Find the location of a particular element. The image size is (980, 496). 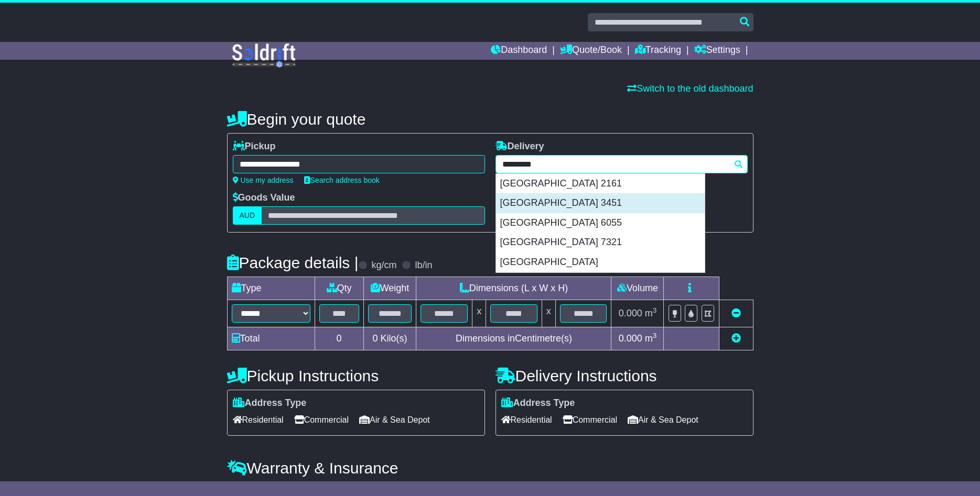

a: Tracking is located at coordinates (658, 51).